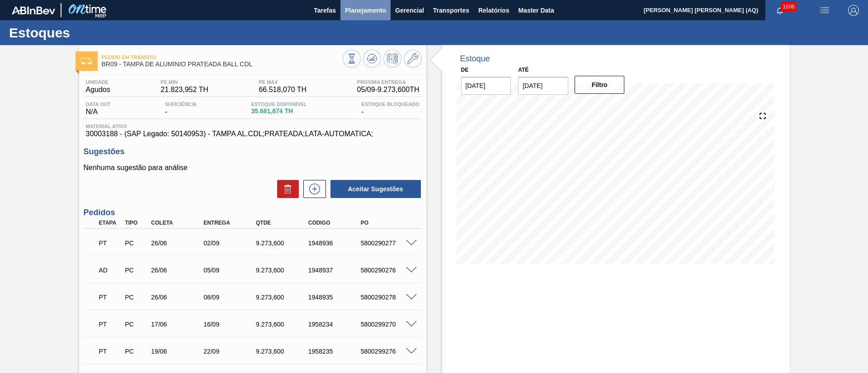 This screenshot has width=868, height=373. I want to click on span: Relatórios, so click(493, 10).